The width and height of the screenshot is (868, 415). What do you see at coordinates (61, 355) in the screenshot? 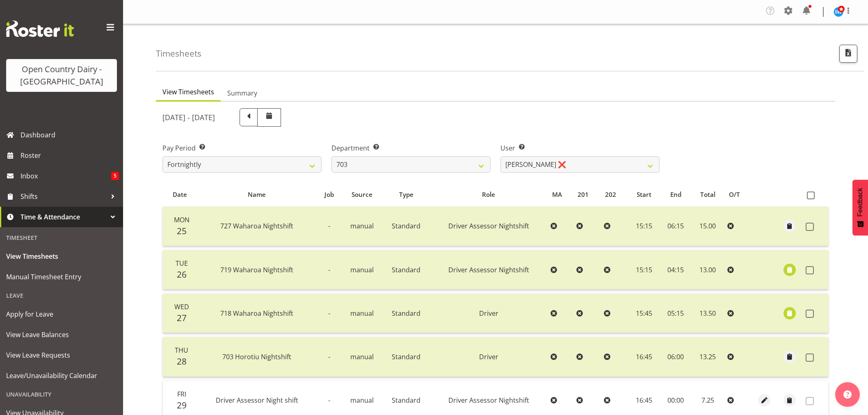
I see `span: View Leave Requests` at bounding box center [61, 355].